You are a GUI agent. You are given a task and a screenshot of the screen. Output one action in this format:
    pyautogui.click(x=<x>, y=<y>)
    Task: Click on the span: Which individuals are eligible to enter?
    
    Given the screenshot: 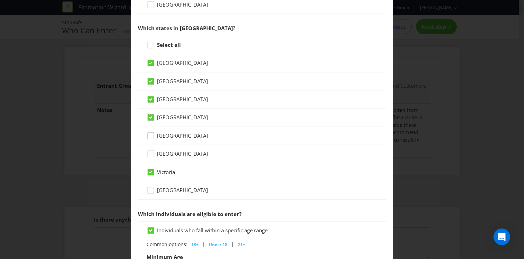 What is the action you would take?
    pyautogui.click(x=189, y=214)
    